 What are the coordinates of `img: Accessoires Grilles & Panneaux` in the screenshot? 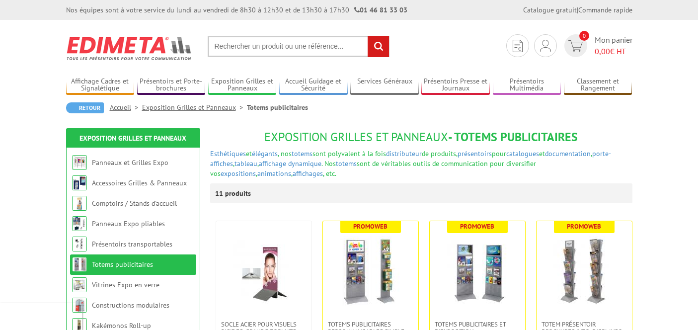 It's located at (79, 183).